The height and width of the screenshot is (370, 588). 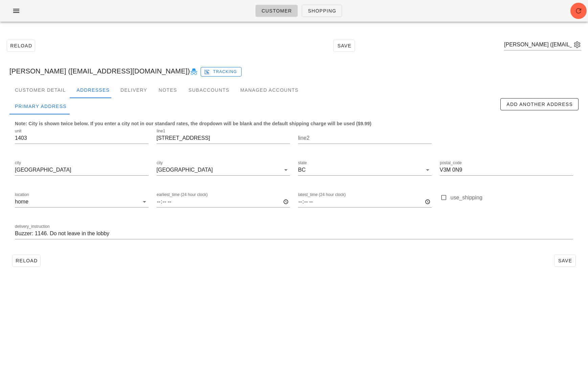 I want to click on a: Shopping, so click(x=322, y=11).